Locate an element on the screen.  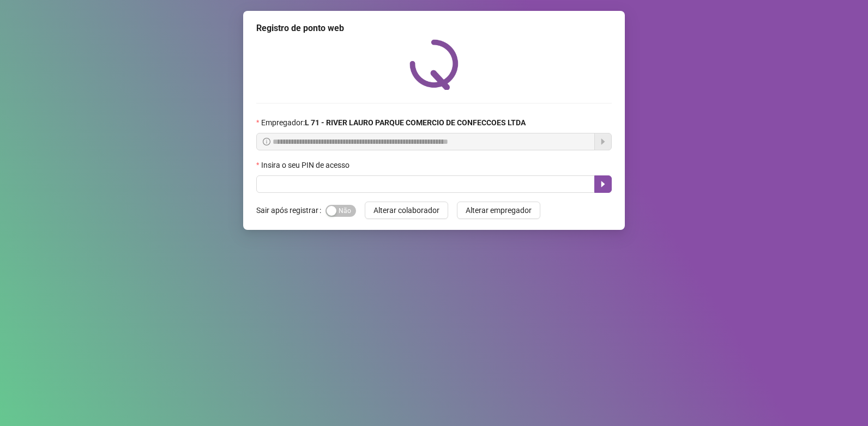
strong: L 71 - RIVER LAURO PARQUE COMERCIO DE CONFECCOES LTDA is located at coordinates (415, 123).